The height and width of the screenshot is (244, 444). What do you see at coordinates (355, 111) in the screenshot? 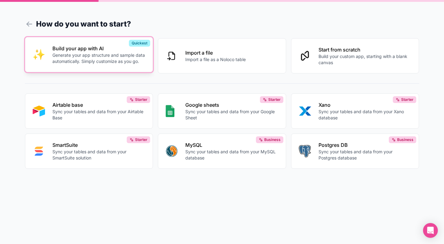
I see `button: XANOXanoSync your tables and data from your Xano databaseStarter` at bounding box center [355, 111].